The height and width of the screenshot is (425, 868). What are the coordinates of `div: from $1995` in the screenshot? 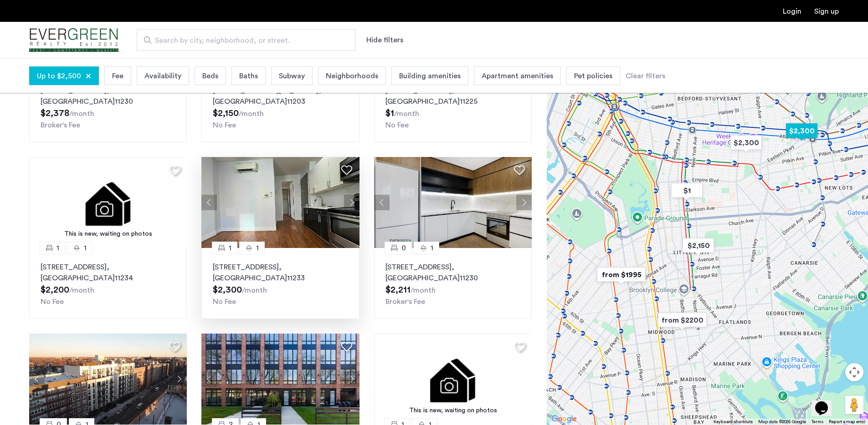 It's located at (621, 275).